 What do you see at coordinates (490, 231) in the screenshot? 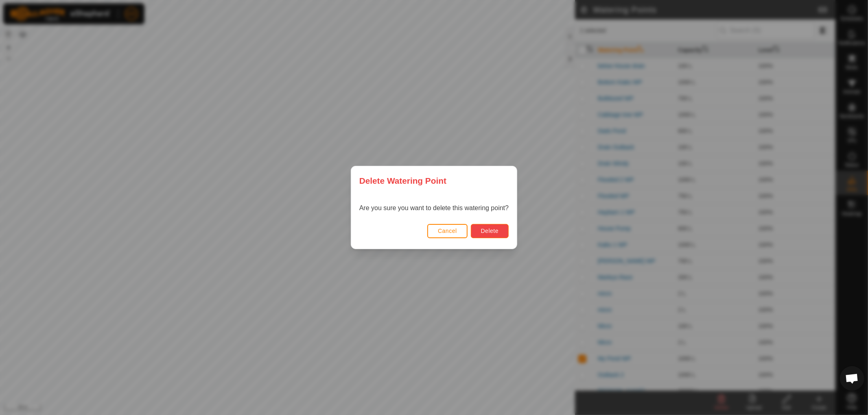
I see `span: Delete` at bounding box center [490, 231].